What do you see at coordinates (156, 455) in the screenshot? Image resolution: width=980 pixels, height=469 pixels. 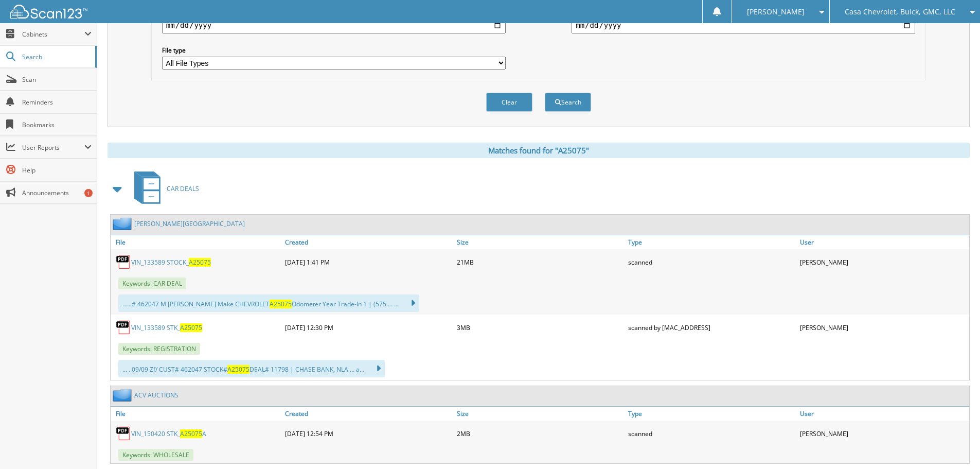 I see `span: Keywords: WHOLESALE` at bounding box center [156, 455].